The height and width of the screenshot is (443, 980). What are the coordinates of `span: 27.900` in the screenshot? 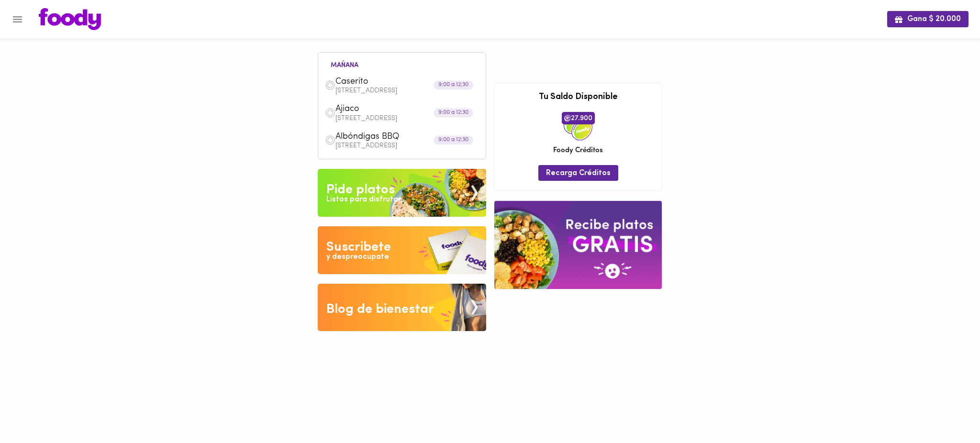 It's located at (578, 118).